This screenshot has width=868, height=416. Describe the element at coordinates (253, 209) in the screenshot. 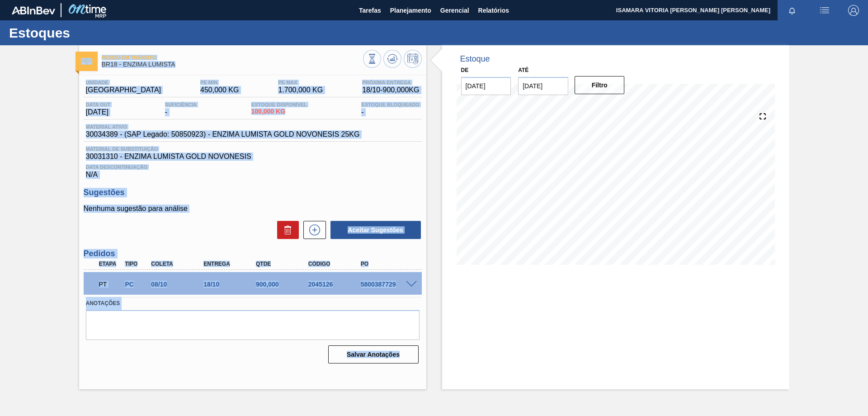

I see `p: Nenhuma sugestão para análise` at that location.